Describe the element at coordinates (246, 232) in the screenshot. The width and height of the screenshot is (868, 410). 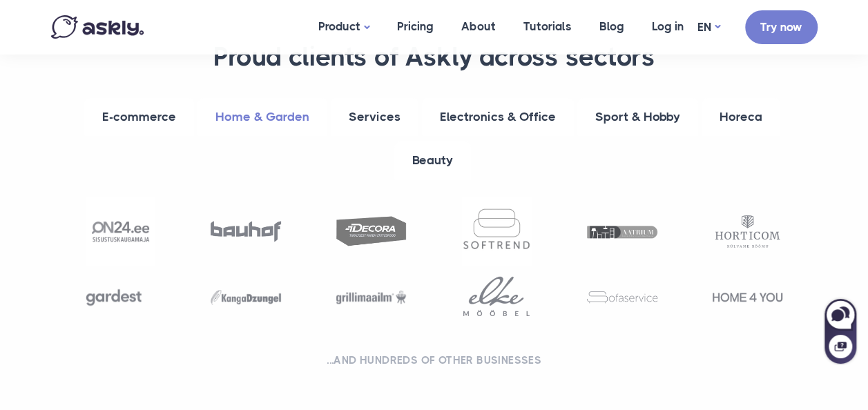
I see `img: Bauhof` at that location.